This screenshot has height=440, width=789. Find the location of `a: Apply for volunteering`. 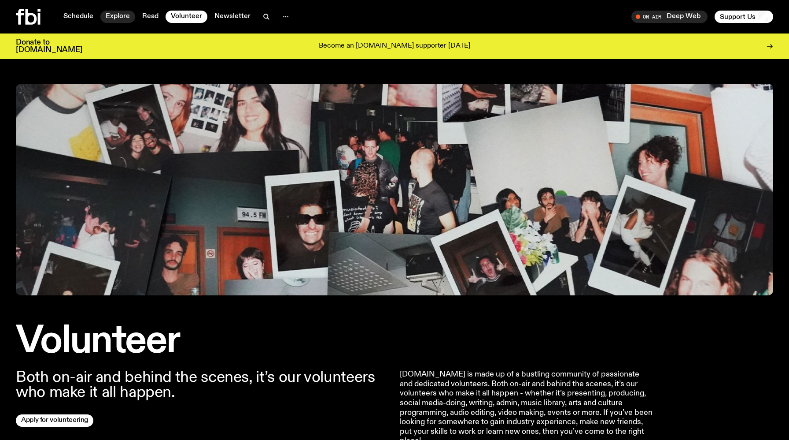

a: Apply for volunteering is located at coordinates (55, 420).